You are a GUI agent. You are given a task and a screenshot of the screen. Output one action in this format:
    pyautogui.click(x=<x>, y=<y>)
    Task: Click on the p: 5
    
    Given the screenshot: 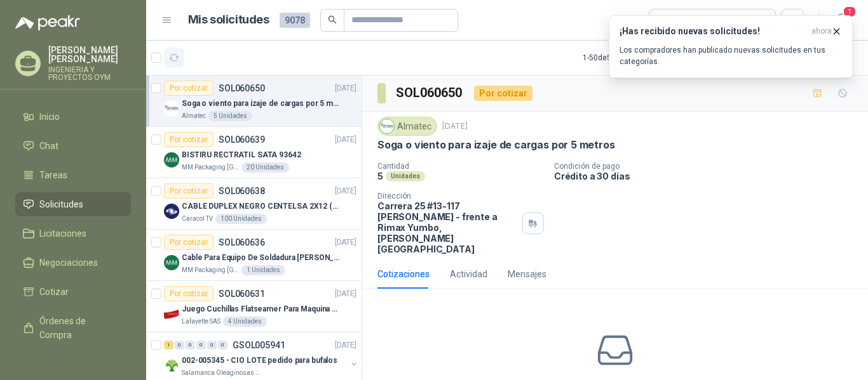 What is the action you would take?
    pyautogui.click(x=380, y=176)
    